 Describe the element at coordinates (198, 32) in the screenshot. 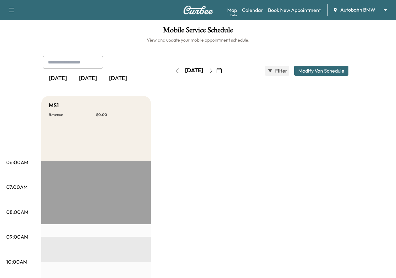

I see `h1: Mobile Service Schedule` at that location.